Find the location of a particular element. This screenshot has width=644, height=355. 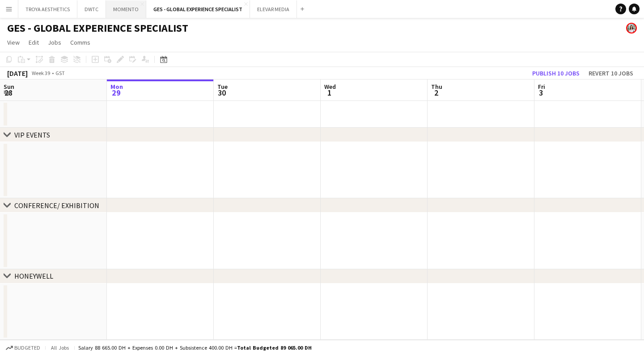

button: MOMENTO is located at coordinates (126, 9).